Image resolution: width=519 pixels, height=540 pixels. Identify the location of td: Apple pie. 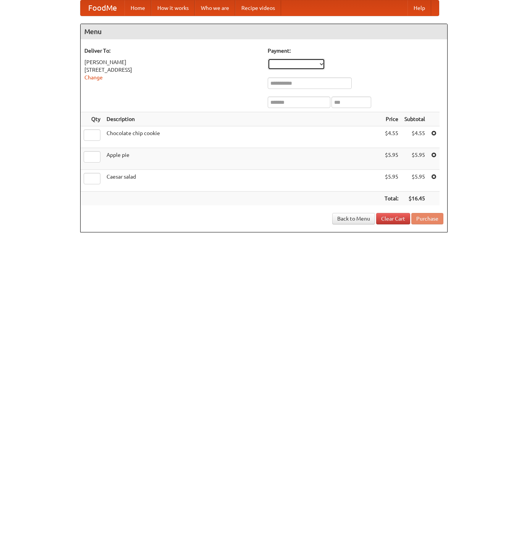
(242, 159).